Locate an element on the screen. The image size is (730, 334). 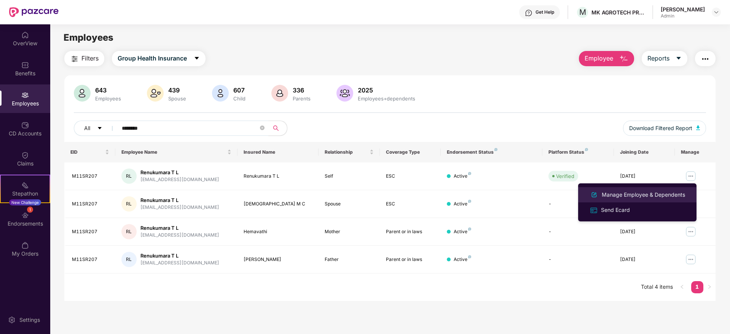
div: Father is located at coordinates (349, 260).